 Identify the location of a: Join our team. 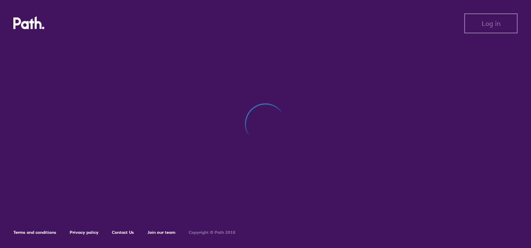
(161, 232).